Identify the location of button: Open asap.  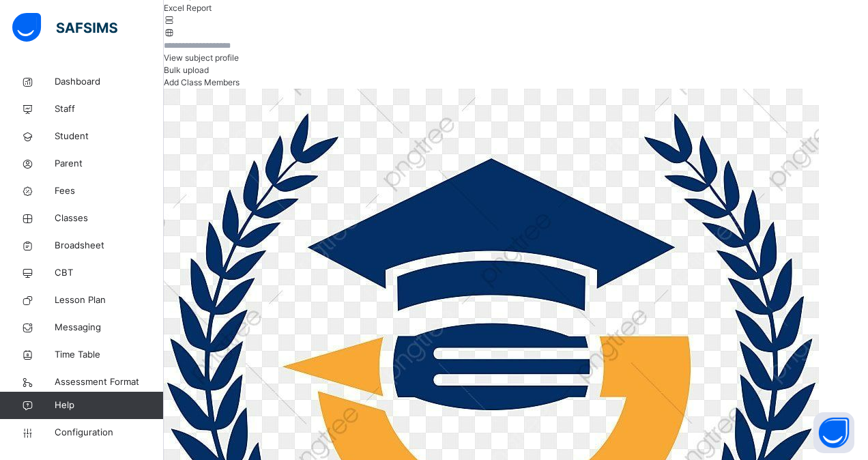
(834, 433).